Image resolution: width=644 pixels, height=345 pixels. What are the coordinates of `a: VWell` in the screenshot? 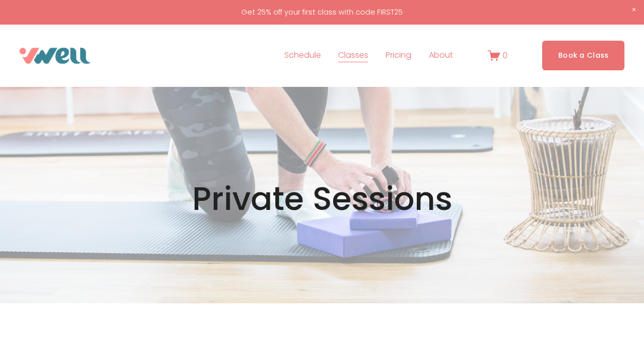 It's located at (55, 56).